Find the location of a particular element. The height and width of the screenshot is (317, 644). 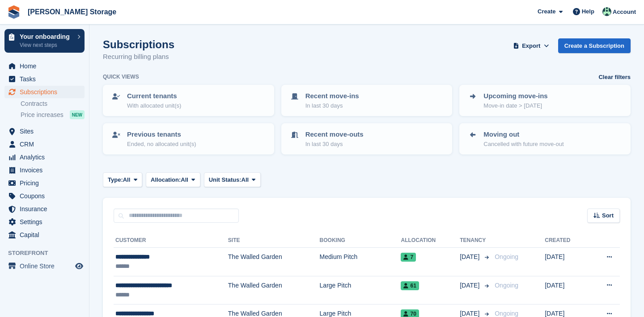

span: 7 is located at coordinates (408, 257).